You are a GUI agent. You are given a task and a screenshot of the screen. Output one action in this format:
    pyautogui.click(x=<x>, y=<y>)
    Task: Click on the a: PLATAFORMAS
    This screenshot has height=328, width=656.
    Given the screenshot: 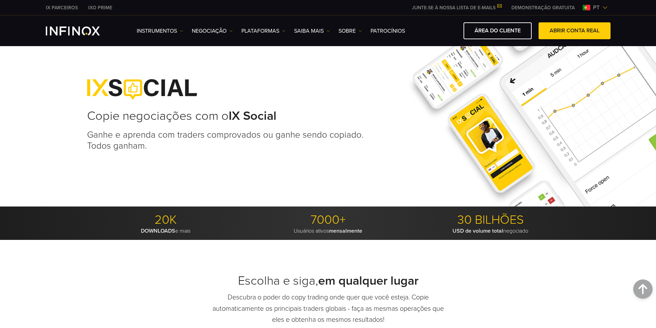 What is the action you would take?
    pyautogui.click(x=263, y=31)
    